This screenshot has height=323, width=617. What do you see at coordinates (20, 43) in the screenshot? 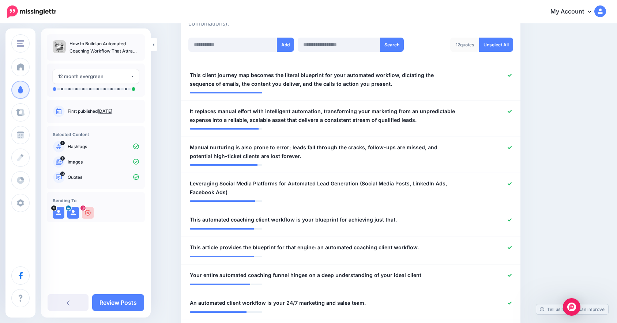
I see `img: menu.png` at bounding box center [20, 43].